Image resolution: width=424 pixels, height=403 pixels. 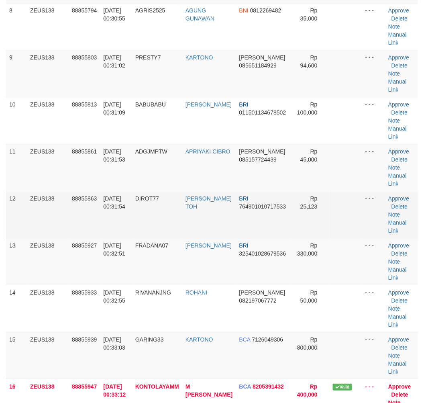 What do you see at coordinates (258, 159) in the screenshot?
I see `span: Copy 085157724439 to clipboard` at bounding box center [258, 159].